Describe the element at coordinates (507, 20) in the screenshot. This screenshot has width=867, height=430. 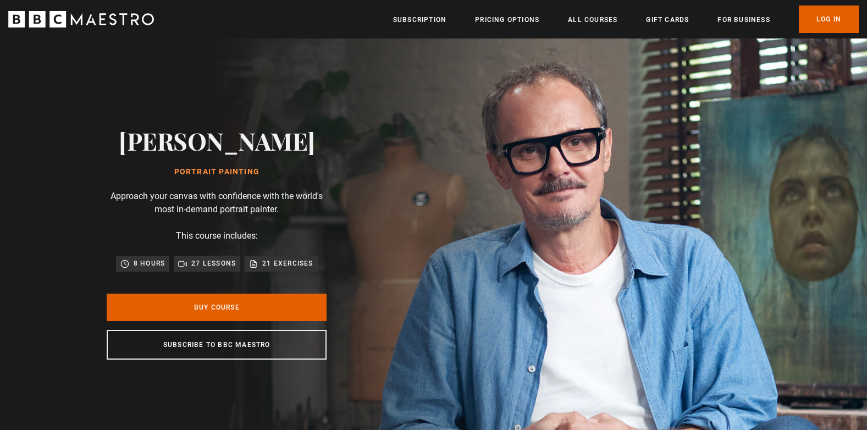
I see `a: Pricing Options` at that location.